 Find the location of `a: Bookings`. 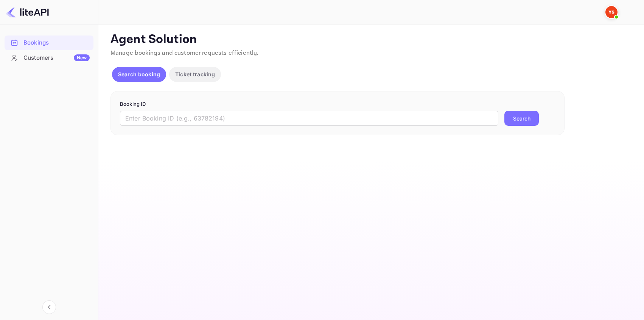

a: Bookings is located at coordinates (49, 42).